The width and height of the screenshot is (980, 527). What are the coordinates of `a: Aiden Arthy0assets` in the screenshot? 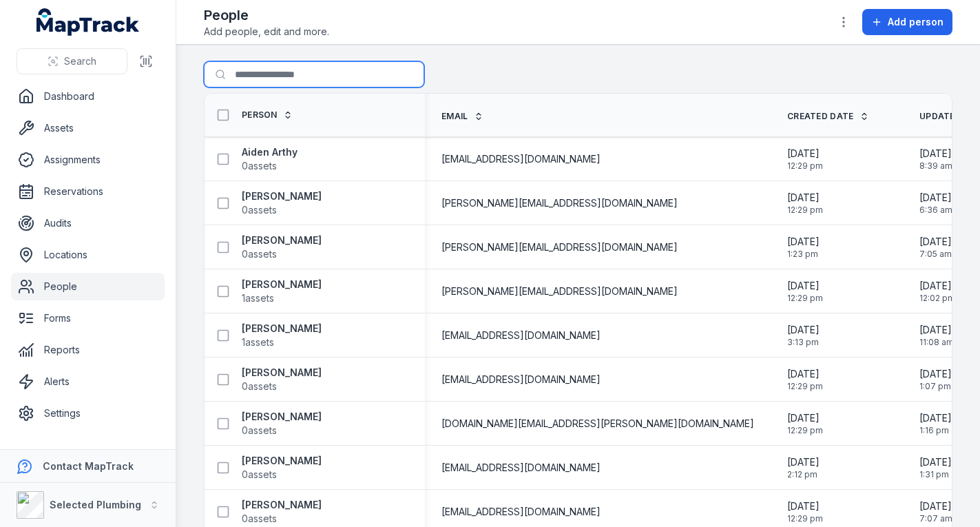 It's located at (270, 159).